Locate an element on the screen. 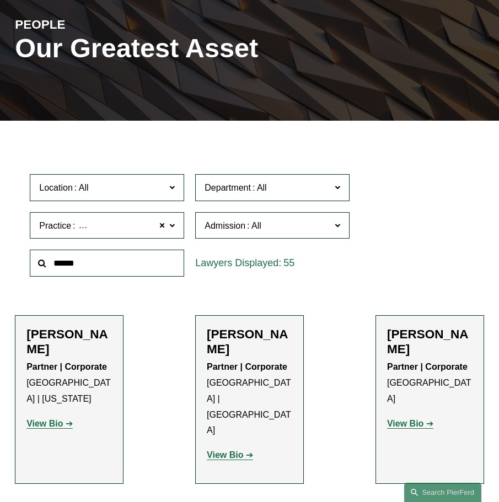 This screenshot has width=499, height=502. h4: PEOPLE is located at coordinates (73, 25).